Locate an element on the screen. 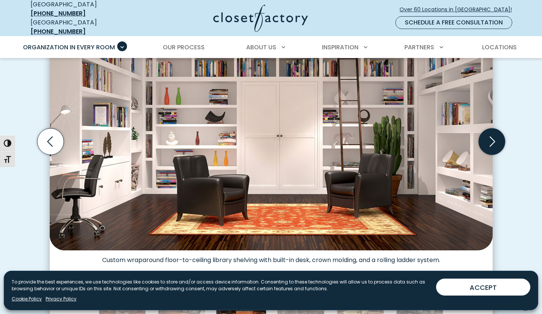  p: To provide the best experiences, we use technologies like cookies to store and/or access device i... is located at coordinates (221, 286).